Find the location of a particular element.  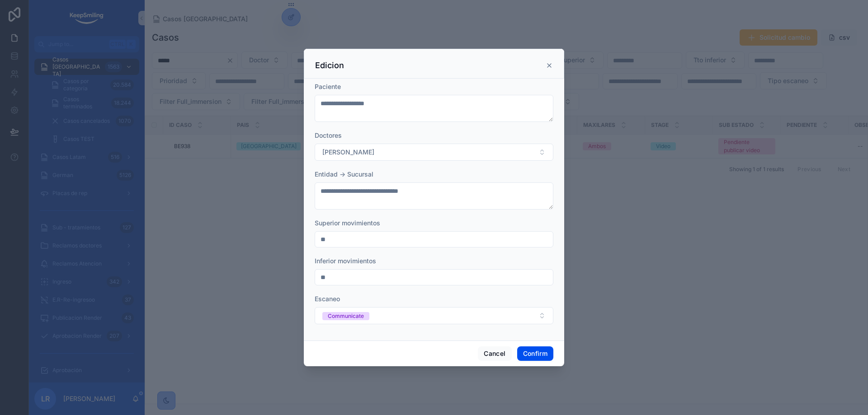

span: Superior movimientos is located at coordinates (347, 223).